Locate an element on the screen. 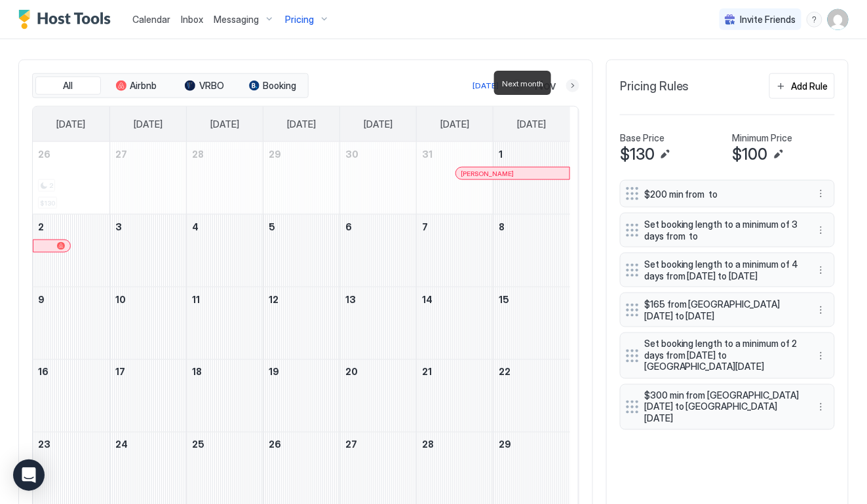 This screenshot has width=867, height=504. td: November 15, 2025 is located at coordinates (532, 323).